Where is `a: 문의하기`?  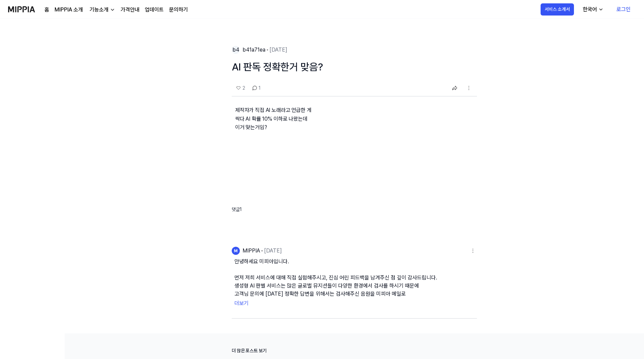
a: 문의하기 is located at coordinates (179, 10).